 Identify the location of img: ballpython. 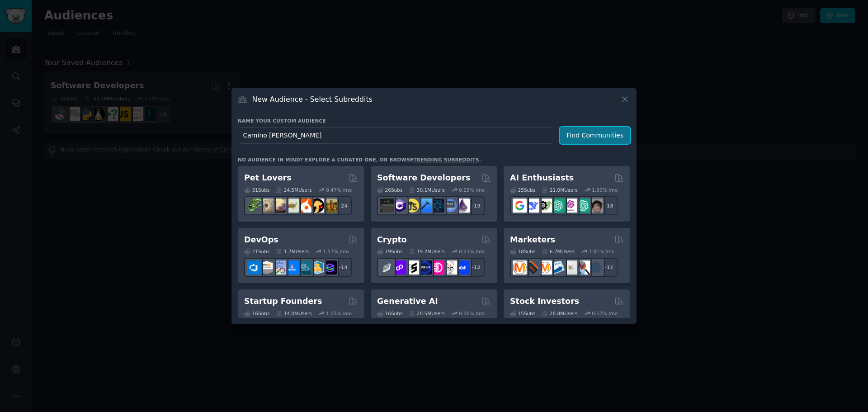
(266, 206).